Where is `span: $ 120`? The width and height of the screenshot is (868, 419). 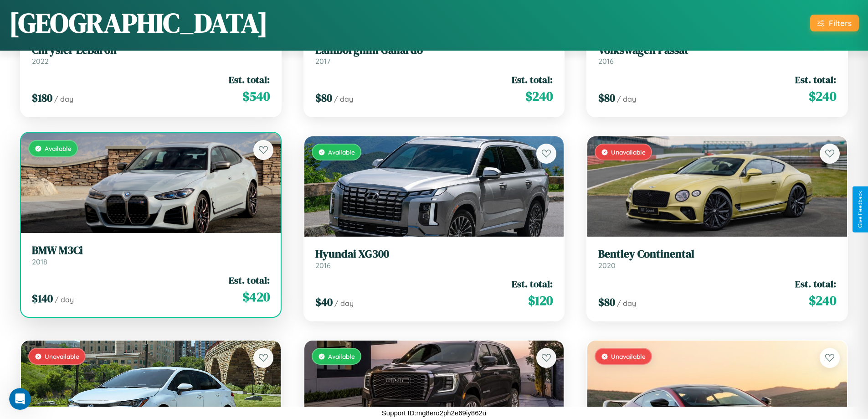 span: $ 120 is located at coordinates (541, 300).